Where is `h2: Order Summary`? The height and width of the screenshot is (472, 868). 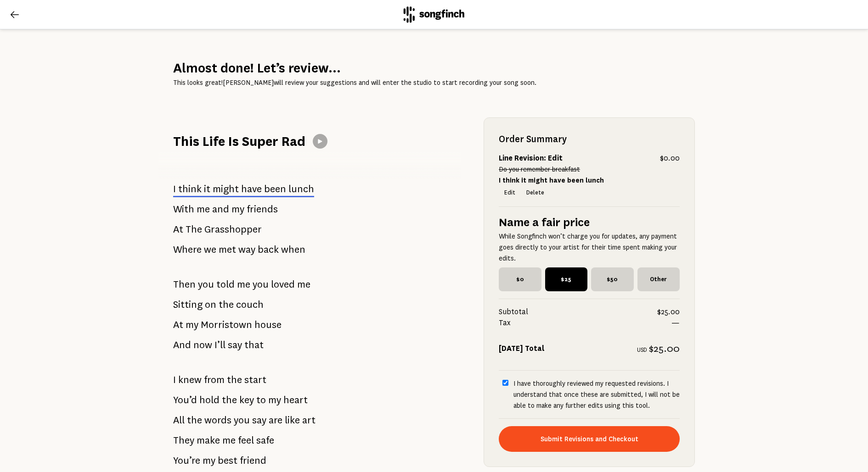
h2: Order Summary is located at coordinates (590, 139).